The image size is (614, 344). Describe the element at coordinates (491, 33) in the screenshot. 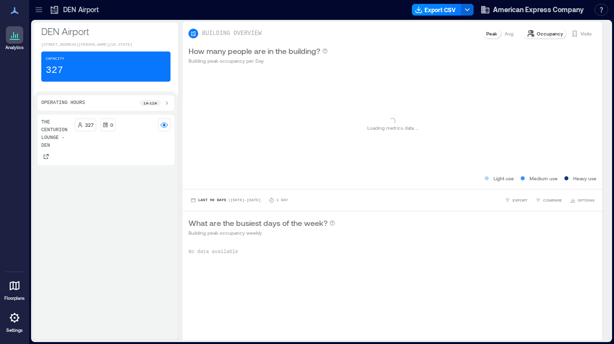

I see `p: Peak` at that location.